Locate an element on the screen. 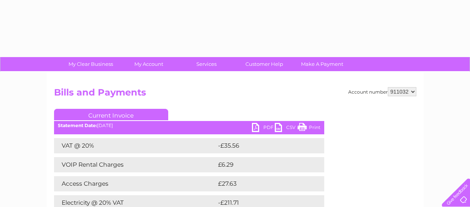 The width and height of the screenshot is (470, 207). td: VAT @ 20% is located at coordinates (135, 146).